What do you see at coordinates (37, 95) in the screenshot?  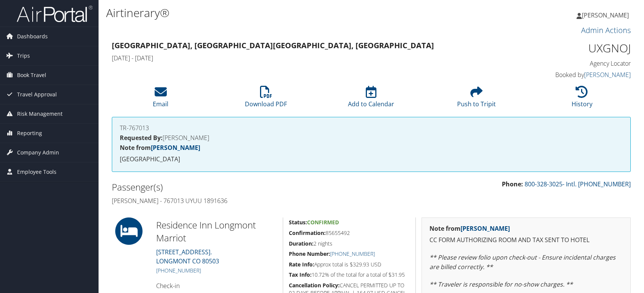 I see `span: Travel Approval` at bounding box center [37, 95].